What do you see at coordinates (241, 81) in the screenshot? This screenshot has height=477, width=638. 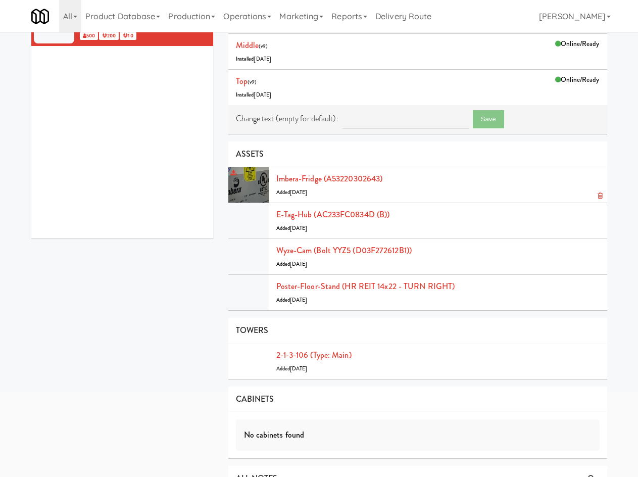 I see `a: Top` at bounding box center [241, 81].